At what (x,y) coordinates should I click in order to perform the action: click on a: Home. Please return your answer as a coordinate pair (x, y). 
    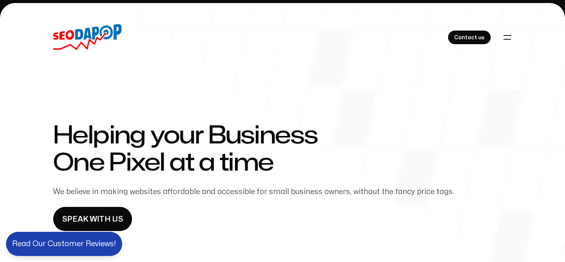
    Looking at the image, I should click on (88, 37).